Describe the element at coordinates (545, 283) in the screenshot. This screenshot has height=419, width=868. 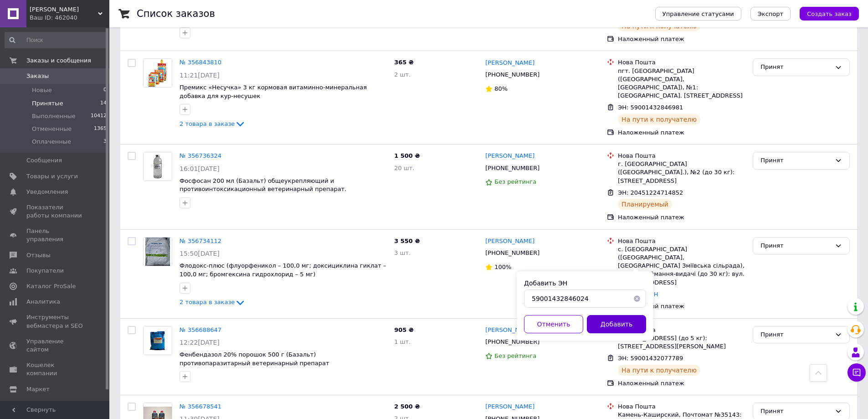
I see `label: Добавить ЭН` at that location.